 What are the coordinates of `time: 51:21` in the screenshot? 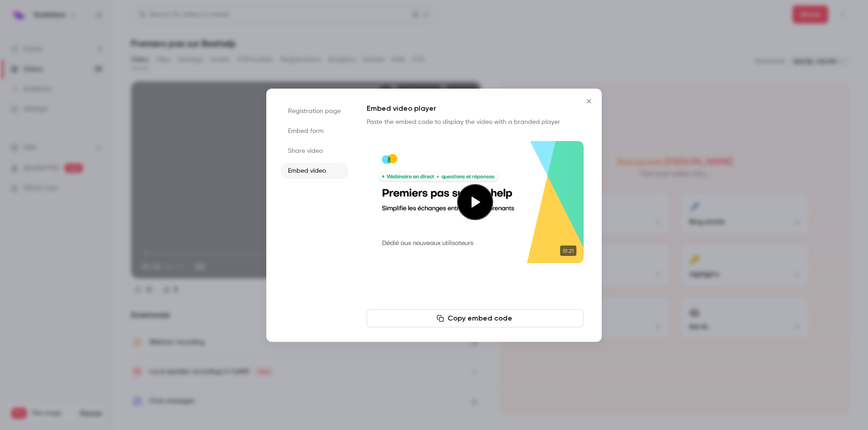 It's located at (568, 251).